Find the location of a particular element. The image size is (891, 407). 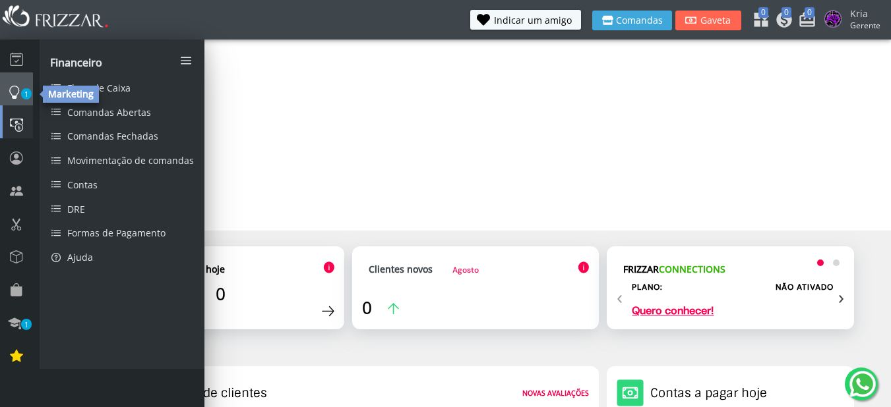

span: CONNECTIONS is located at coordinates (691, 269).